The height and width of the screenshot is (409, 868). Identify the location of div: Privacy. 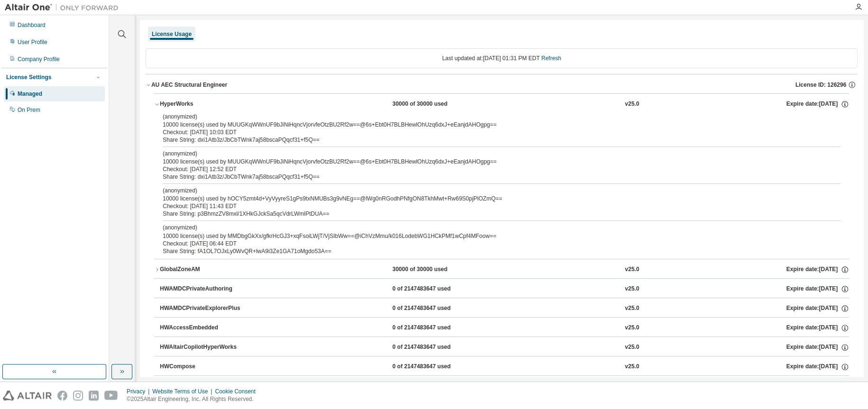
(139, 392).